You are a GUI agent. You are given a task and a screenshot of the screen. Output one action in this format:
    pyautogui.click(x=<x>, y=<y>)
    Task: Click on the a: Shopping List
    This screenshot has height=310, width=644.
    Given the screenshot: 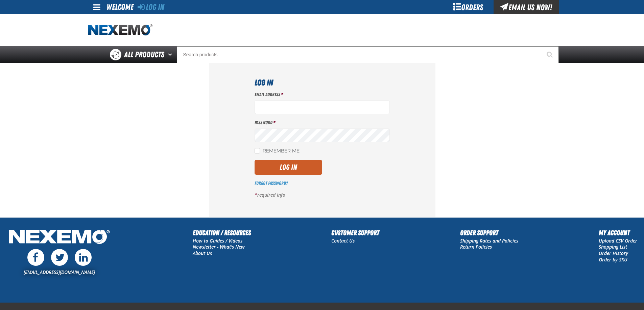 What is the action you would take?
    pyautogui.click(x=613, y=246)
    